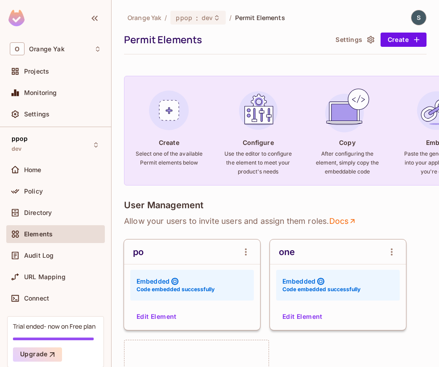 Image resolution: width=439 pixels, height=367 pixels. Describe the element at coordinates (258, 111) in the screenshot. I see `img: Configure Element` at that location.